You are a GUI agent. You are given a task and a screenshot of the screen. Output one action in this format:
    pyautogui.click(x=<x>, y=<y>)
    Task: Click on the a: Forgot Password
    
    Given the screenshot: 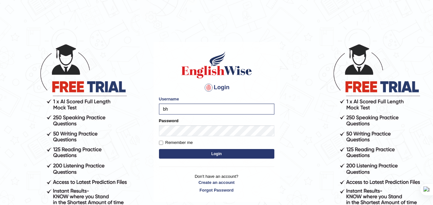 What is the action you would take?
    pyautogui.click(x=217, y=190)
    